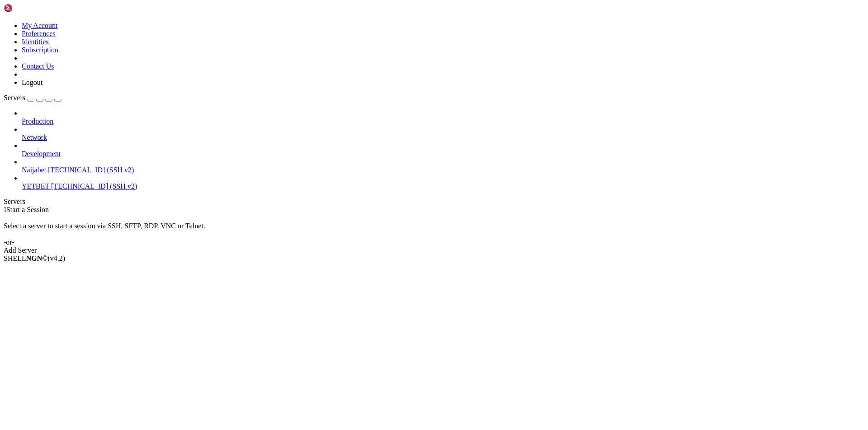  What do you see at coordinates (434, 202) in the screenshot?
I see `div: Servers` at bounding box center [434, 202].